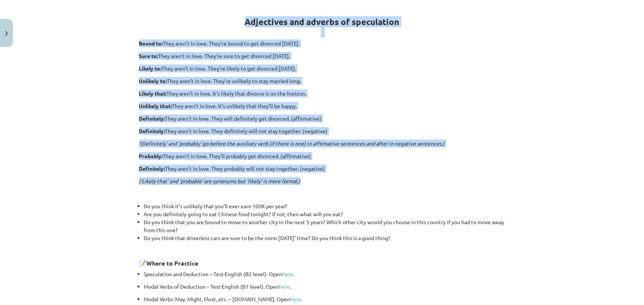 The width and height of the screenshot is (644, 305). I want to click on li: Are you definitely going to eat Chinese food tonight? If not, then what will you eat?, so click(325, 214).